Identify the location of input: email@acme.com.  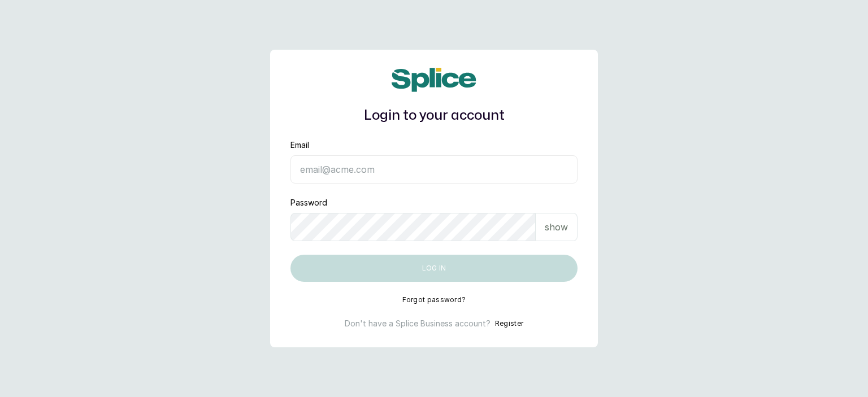
(434, 170).